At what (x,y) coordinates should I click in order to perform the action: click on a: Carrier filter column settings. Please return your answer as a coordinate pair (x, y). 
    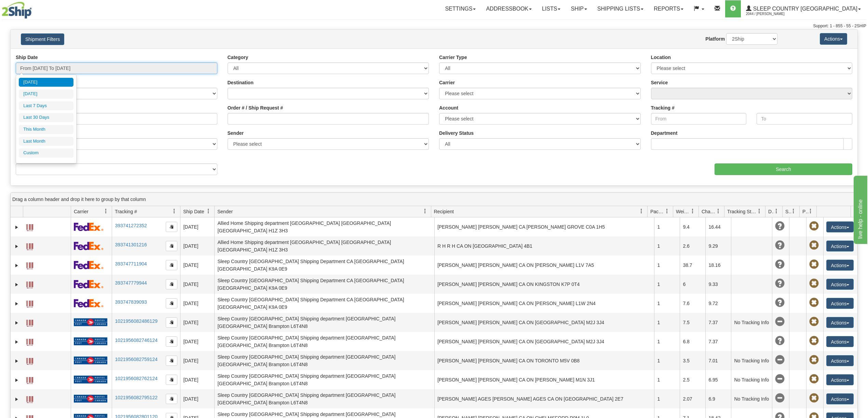
    Looking at the image, I should click on (106, 212).